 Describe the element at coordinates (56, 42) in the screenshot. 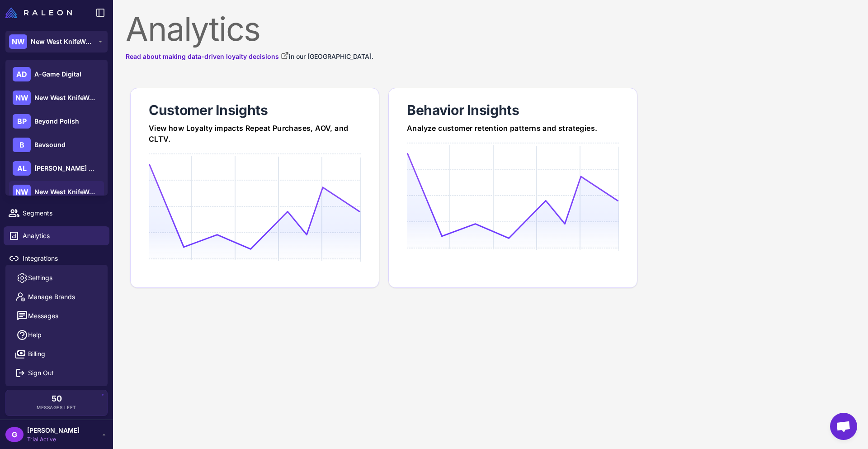

I see `button: NWNew West KnifeWorks` at that location.